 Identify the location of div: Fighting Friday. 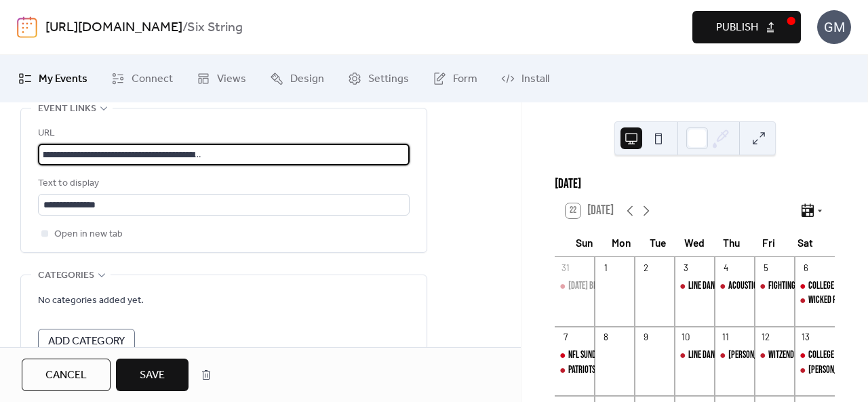
(774, 286).